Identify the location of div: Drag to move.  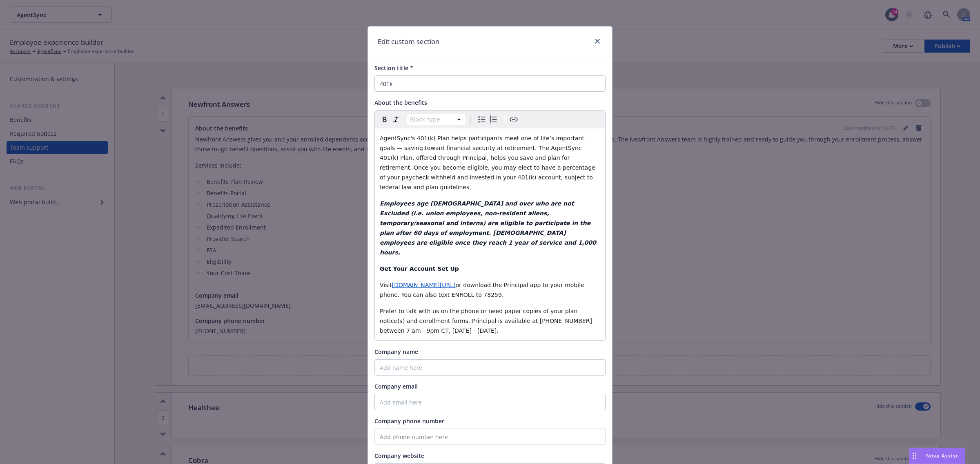
(914, 456).